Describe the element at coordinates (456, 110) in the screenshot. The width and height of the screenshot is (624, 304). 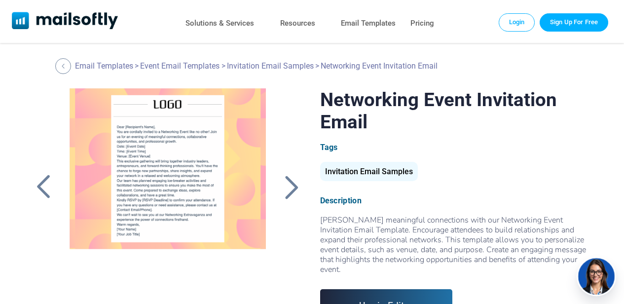
I see `h1: Networking Event Invitation Email` at that location.